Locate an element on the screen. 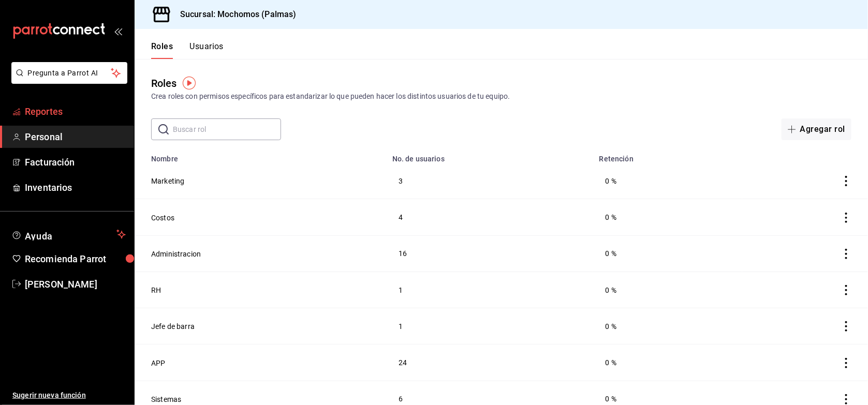 The width and height of the screenshot is (868, 405). th: Retención is located at coordinates (668, 156).